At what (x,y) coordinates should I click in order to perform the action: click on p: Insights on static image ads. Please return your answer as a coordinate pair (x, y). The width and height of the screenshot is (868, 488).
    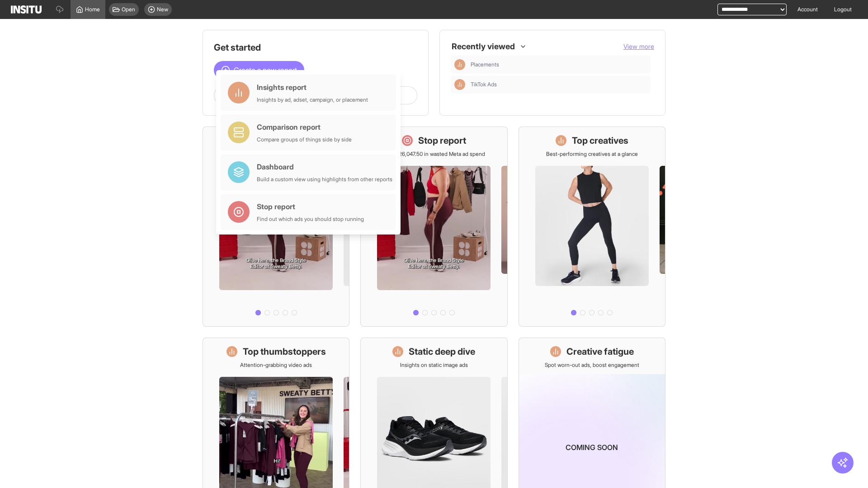
    Looking at the image, I should click on (434, 365).